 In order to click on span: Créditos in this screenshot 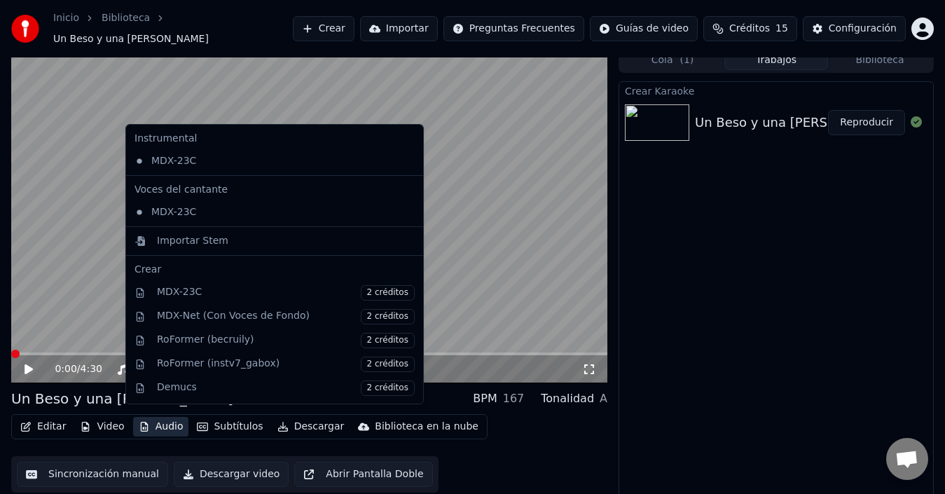, I will do `click(749, 29)`.